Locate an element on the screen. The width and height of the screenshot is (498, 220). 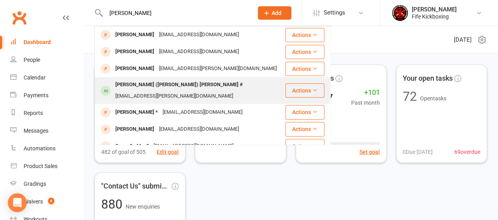
div: People is located at coordinates (32, 60).